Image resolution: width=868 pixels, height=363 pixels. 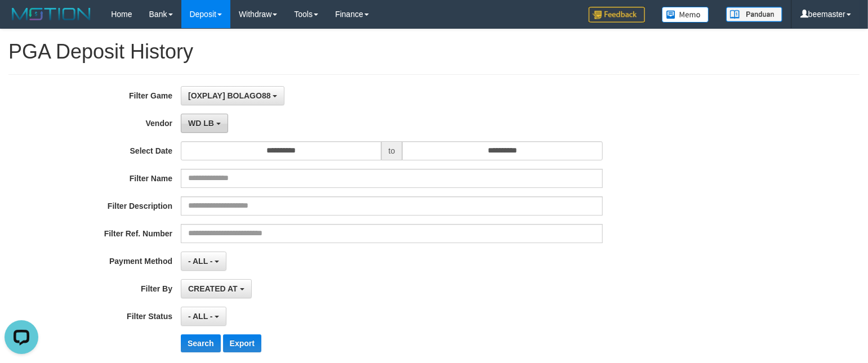 I want to click on button: Export, so click(x=242, y=344).